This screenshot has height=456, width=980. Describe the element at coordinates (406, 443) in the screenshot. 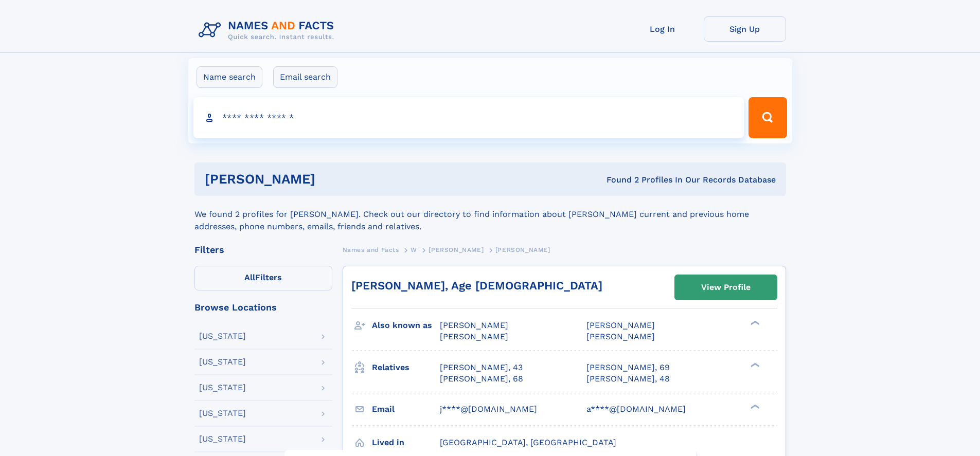

I see `h3: Lived in` at that location.